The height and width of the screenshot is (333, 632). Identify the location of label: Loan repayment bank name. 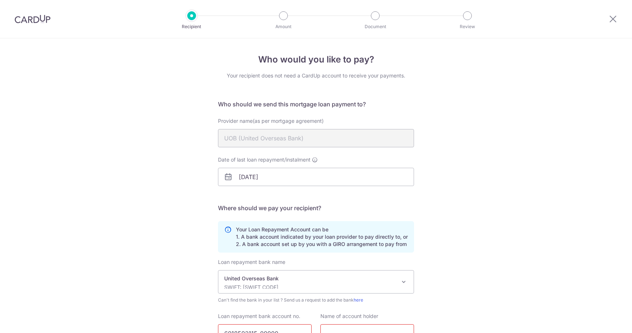
(252, 262).